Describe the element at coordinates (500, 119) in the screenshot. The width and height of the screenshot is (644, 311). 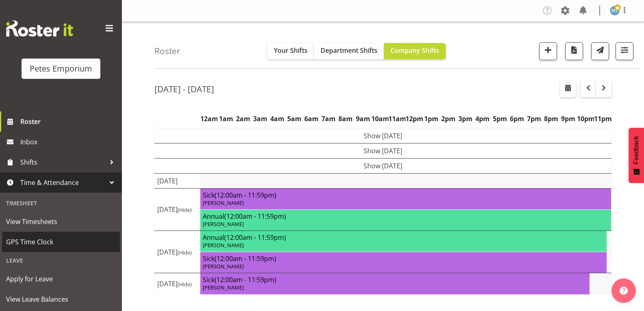
I see `th: 5pm` at that location.